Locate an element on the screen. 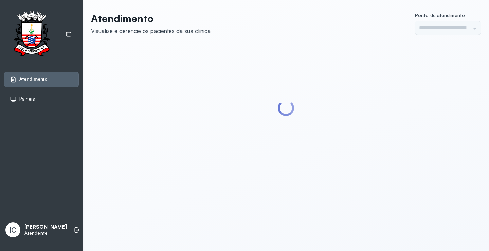 Image resolution: width=489 pixels, height=251 pixels. span: Painéis is located at coordinates (27, 99).